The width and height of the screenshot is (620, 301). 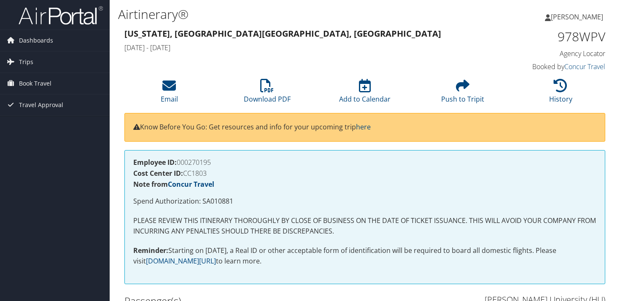 What do you see at coordinates (169, 94) in the screenshot?
I see `a: Email` at bounding box center [169, 94].